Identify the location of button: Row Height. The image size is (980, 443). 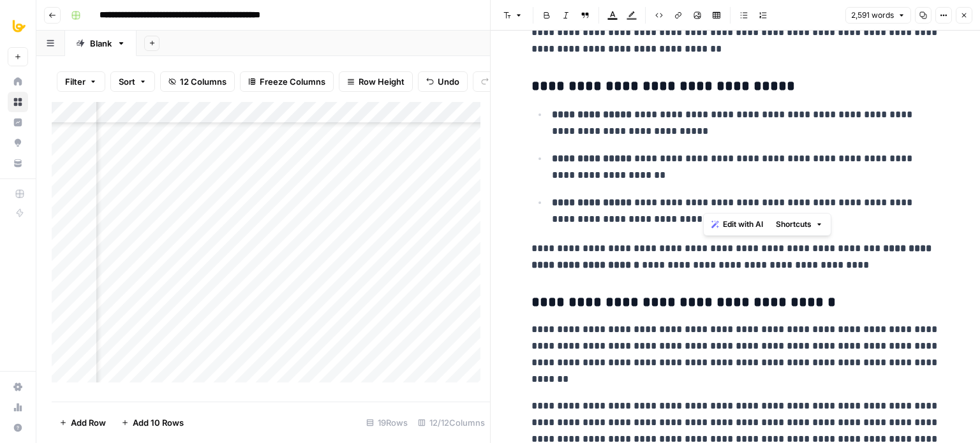
(376, 81).